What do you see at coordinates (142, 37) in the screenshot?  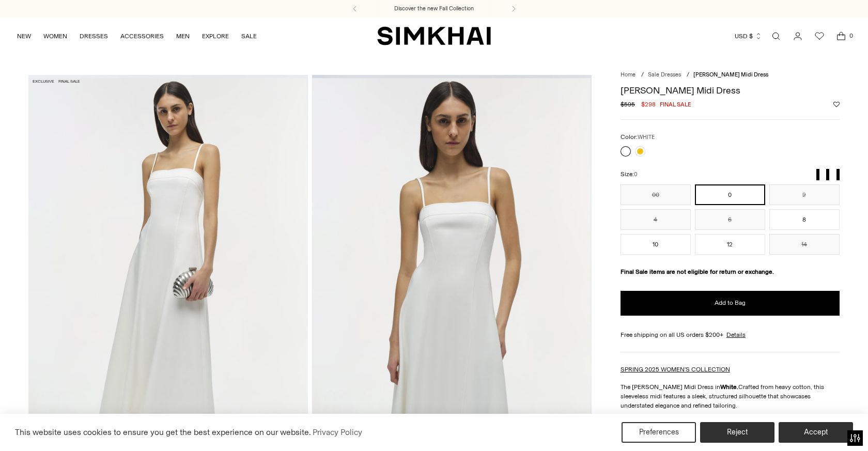 I see `a: ACCESSORIES` at bounding box center [142, 37].